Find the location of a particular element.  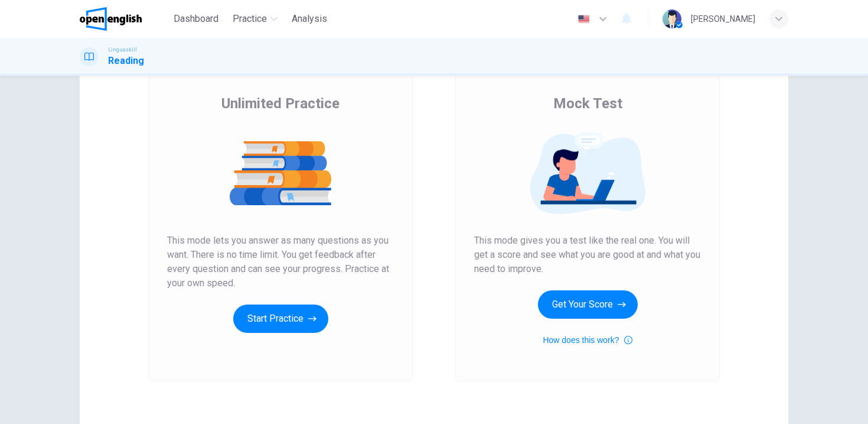

a: OpenEnglish logo is located at coordinates (124, 19).